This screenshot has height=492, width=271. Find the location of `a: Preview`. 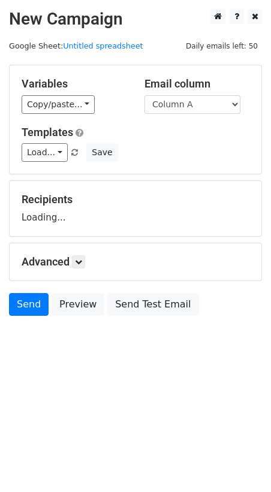

a: Preview is located at coordinates (78, 305).